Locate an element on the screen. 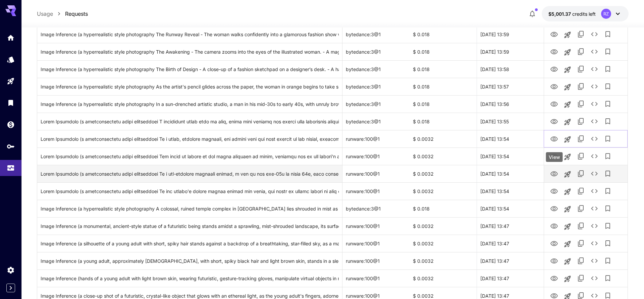 This screenshot has width=644, height=299. div: Usage is located at coordinates (11, 166).